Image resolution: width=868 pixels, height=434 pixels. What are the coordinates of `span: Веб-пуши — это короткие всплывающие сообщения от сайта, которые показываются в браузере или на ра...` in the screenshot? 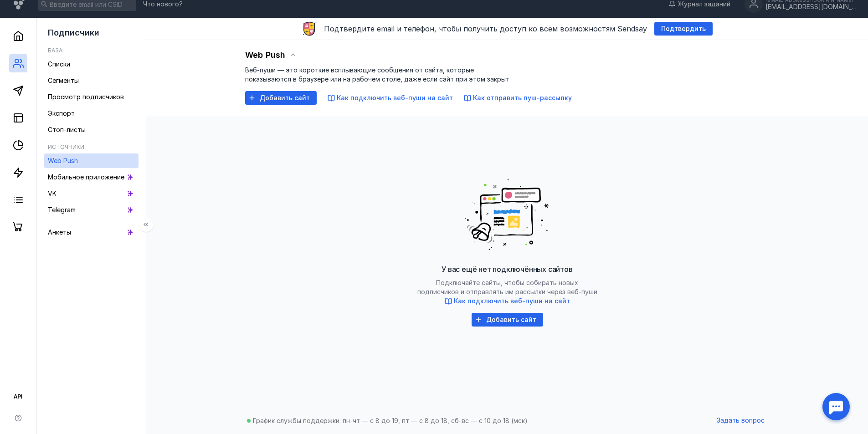 It's located at (377, 74).